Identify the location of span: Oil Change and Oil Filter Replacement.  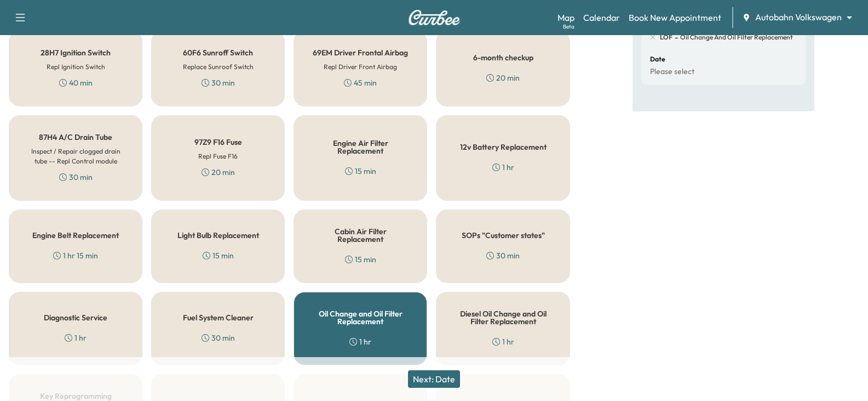
(735, 37).